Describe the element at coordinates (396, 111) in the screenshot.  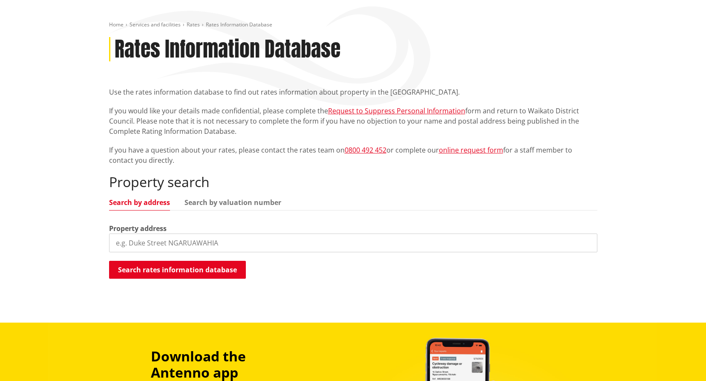
I see `a: Request to Suppress Personal Information` at that location.